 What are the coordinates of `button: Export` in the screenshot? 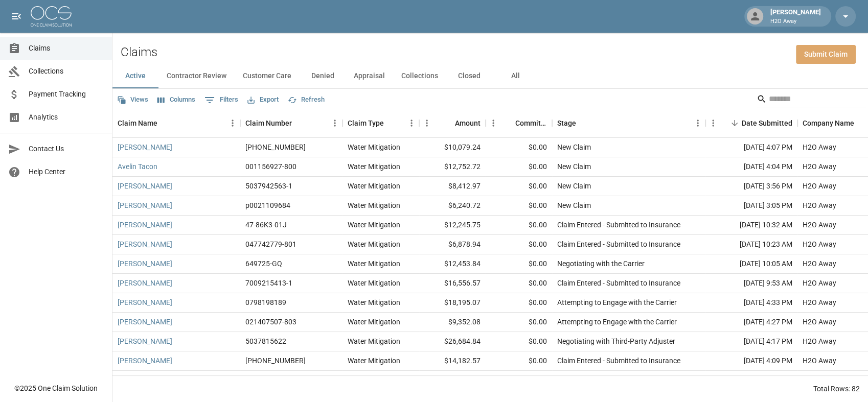 It's located at (263, 100).